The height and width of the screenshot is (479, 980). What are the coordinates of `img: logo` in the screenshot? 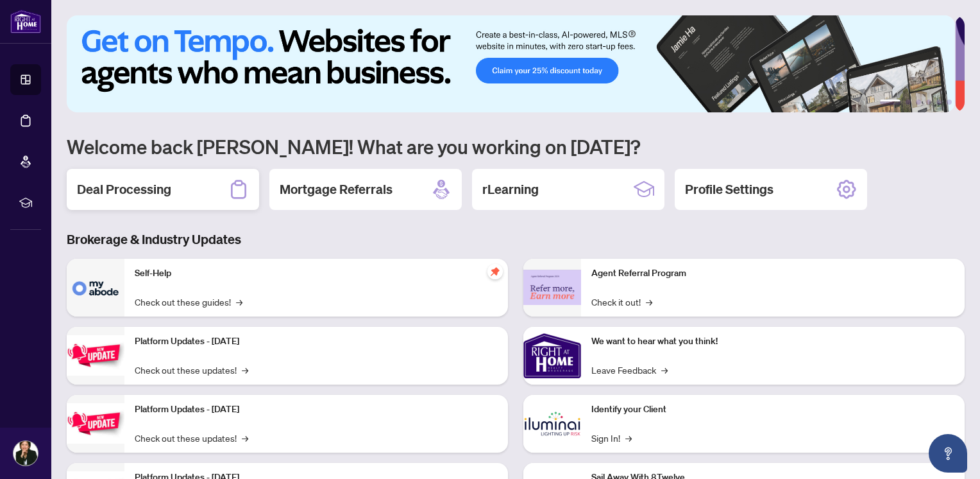 It's located at (26, 21).